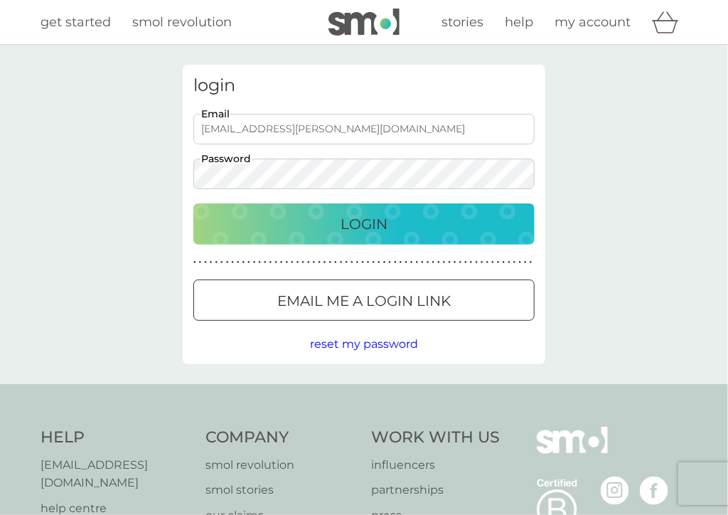 This screenshot has height=515, width=728. Describe the element at coordinates (364, 343) in the screenshot. I see `span: reset my password` at that location.